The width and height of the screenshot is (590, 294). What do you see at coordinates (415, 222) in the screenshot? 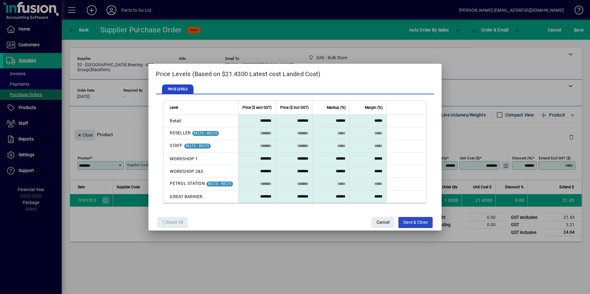
I see `span: Save & Close` at bounding box center [415, 222].